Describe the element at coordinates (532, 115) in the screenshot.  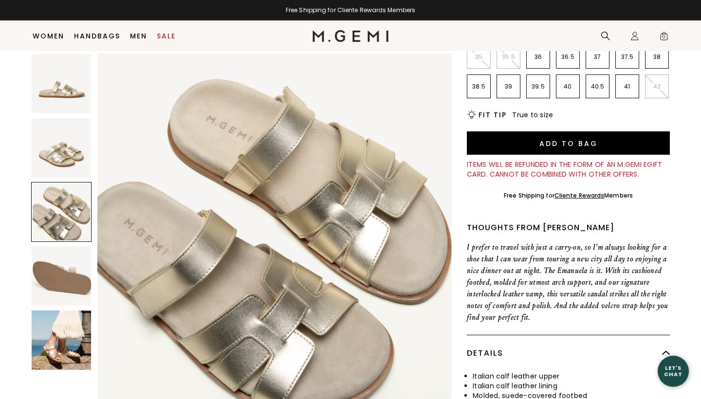
I see `span: True to size` at that location.